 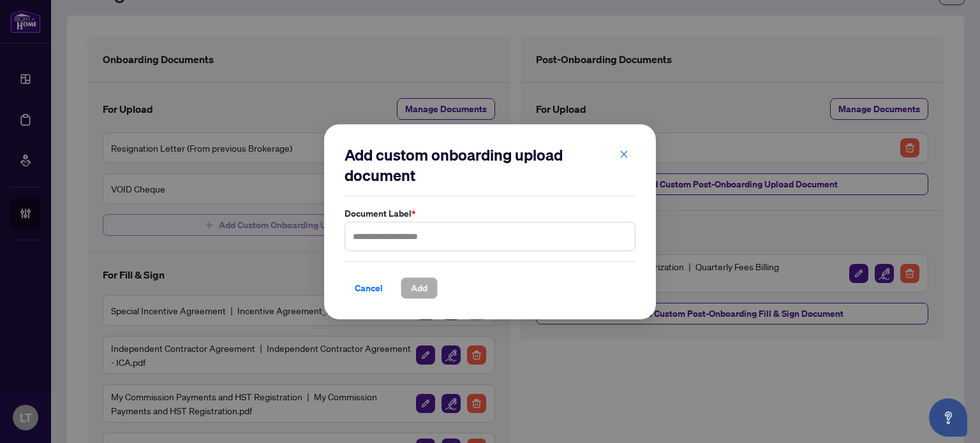 I want to click on button: Cancel, so click(x=369, y=287).